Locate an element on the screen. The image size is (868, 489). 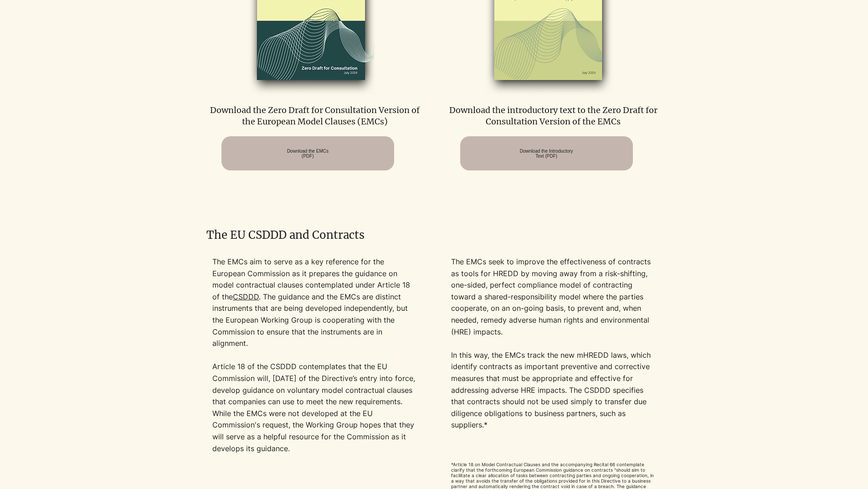
h2: The EU CSDDD and Contracts is located at coordinates (434, 235).